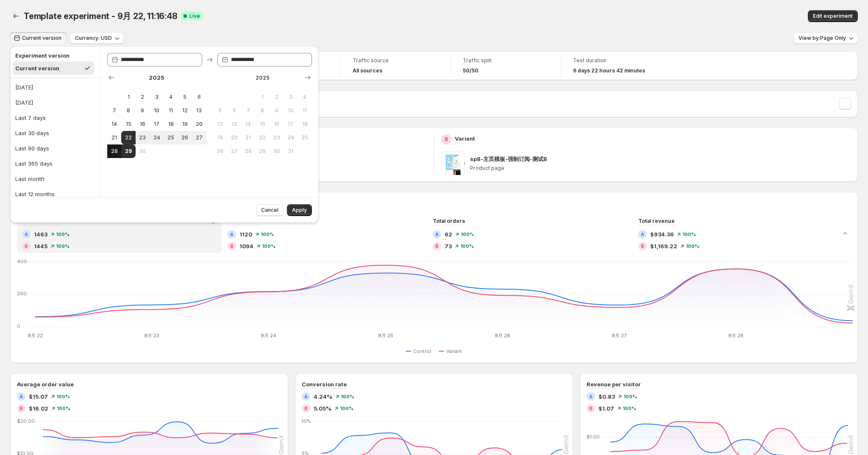 This screenshot has height=455, width=868. Describe the element at coordinates (246, 246) in the screenshot. I see `span: 1094` at that location.